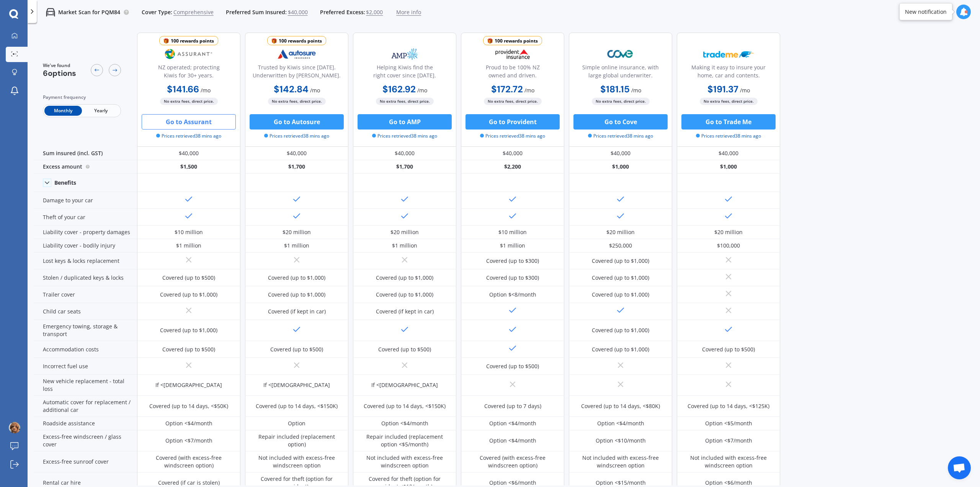  I want to click on div: Excess-free windscreen / glass cover, so click(85, 440).